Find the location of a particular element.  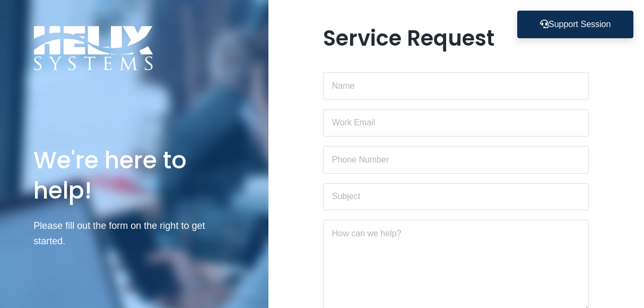

p: Please fill out the form on the right to get started. is located at coordinates (134, 234).